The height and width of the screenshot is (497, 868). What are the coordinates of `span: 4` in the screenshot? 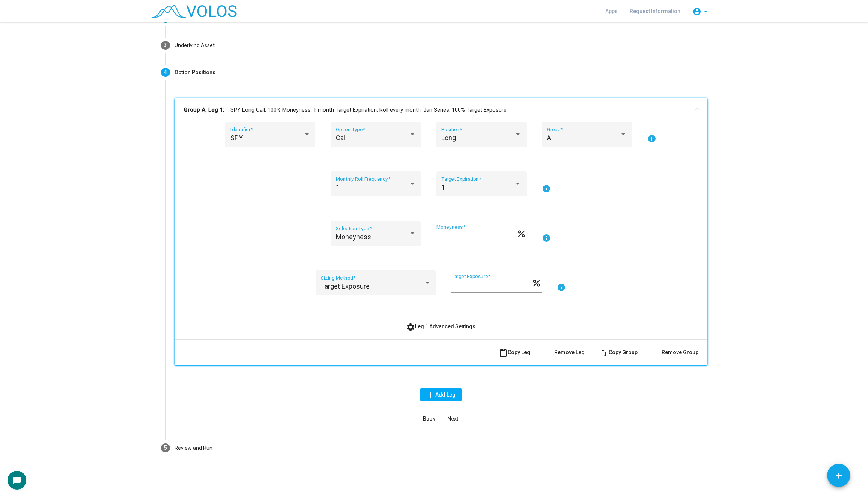 It's located at (165, 72).